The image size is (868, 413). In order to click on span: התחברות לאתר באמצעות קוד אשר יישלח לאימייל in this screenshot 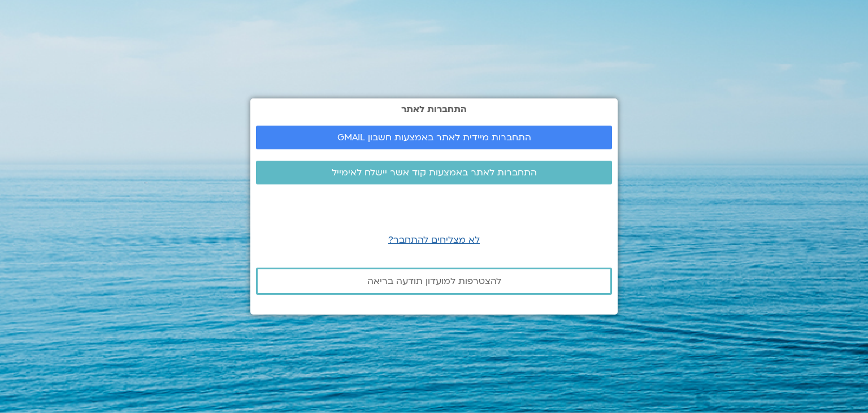, I will do `click(434, 172)`.